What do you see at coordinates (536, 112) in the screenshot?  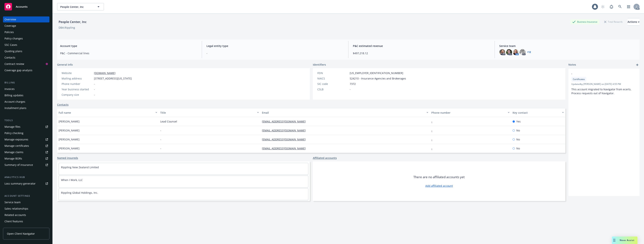 I see `div: Key contact` at bounding box center [536, 112].